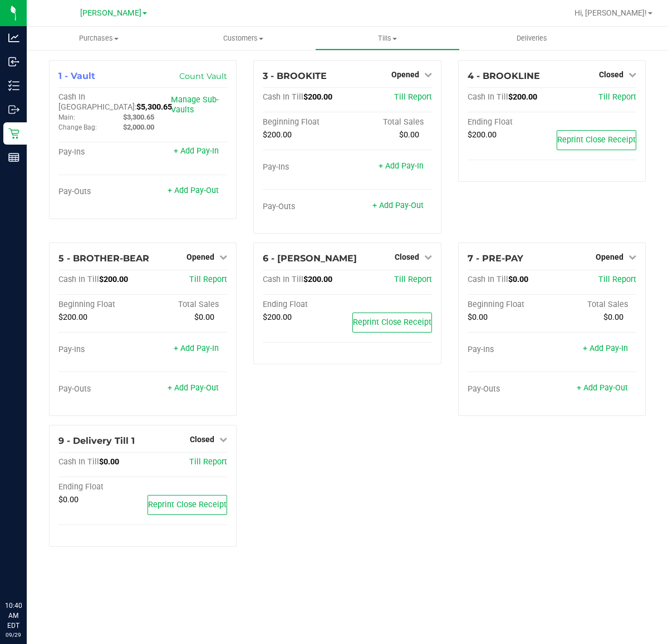 This screenshot has width=668, height=644. I want to click on span: Tills, so click(387, 38).